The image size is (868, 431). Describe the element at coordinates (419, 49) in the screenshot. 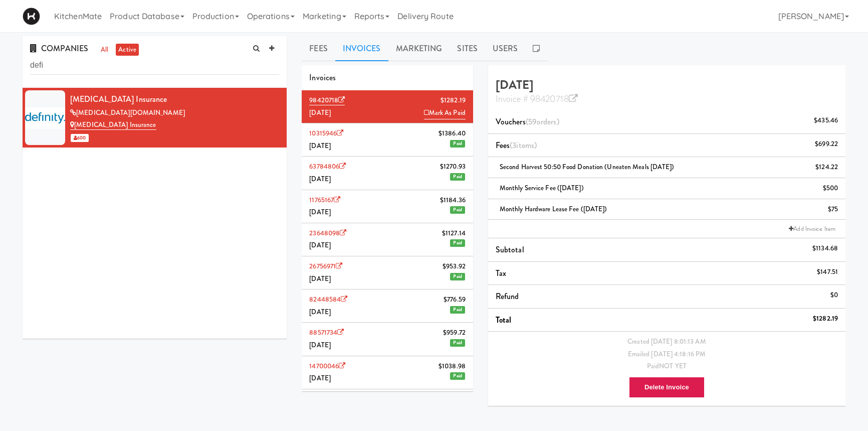

I see `a: Marketing` at that location.